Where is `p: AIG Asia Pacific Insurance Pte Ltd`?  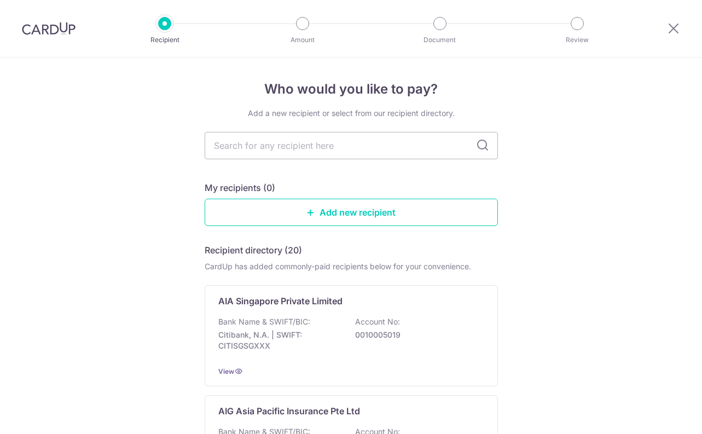
p: AIG Asia Pacific Insurance Pte Ltd is located at coordinates (289, 411).